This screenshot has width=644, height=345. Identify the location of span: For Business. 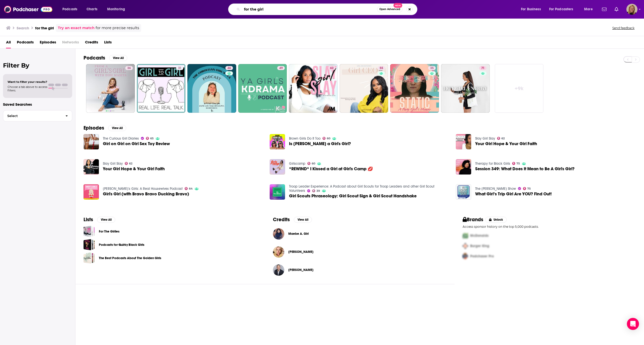
(531, 9).